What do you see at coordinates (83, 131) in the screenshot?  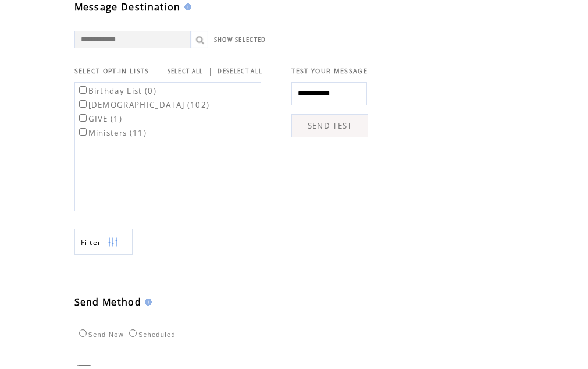 I see `input: Ministers (11)` at bounding box center [83, 131].